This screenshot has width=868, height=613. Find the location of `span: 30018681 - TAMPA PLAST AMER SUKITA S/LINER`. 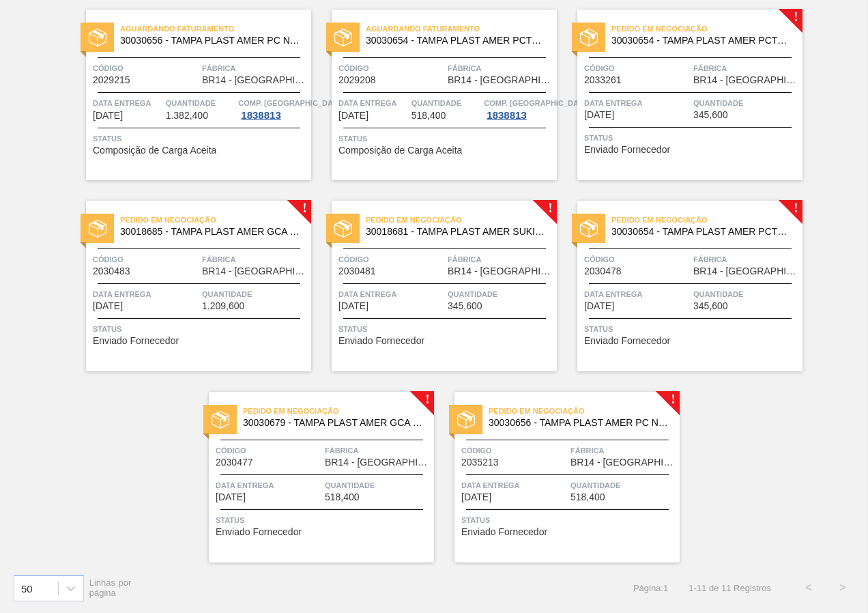

span: 30018681 - TAMPA PLAST AMER SUKITA S/LINER is located at coordinates (456, 231).